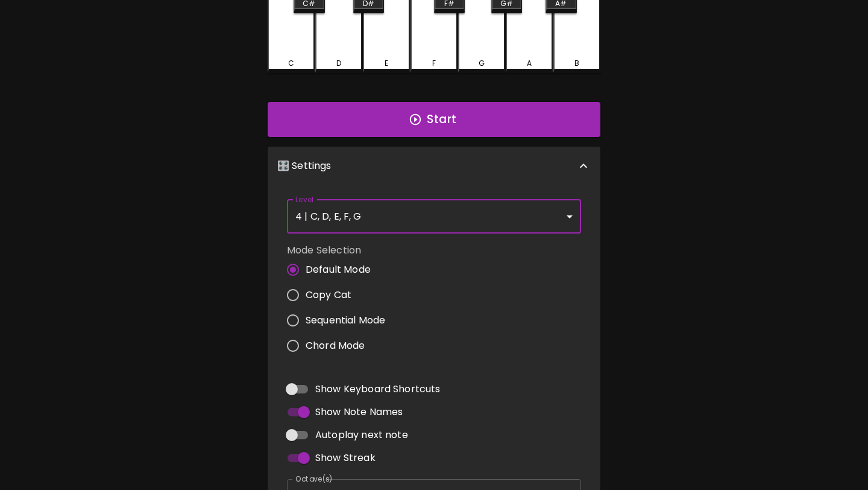  I want to click on label: Mode Selection, so click(341, 249).